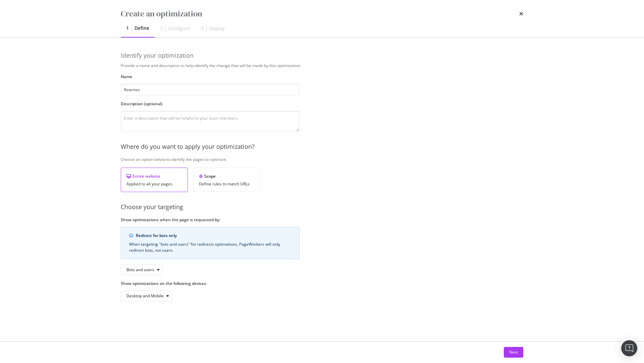  I want to click on div: Scope, so click(227, 176).